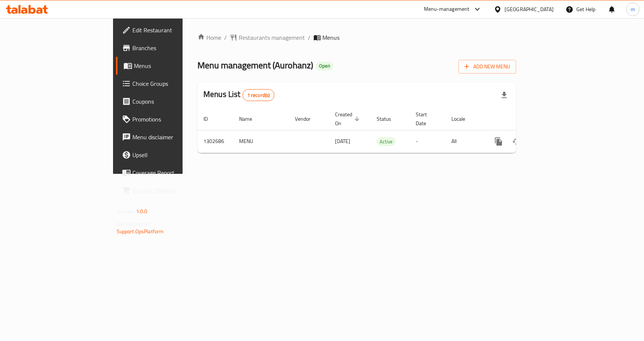  Describe the element at coordinates (356, 38) in the screenshot. I see `nav: breadcrumb` at that location.